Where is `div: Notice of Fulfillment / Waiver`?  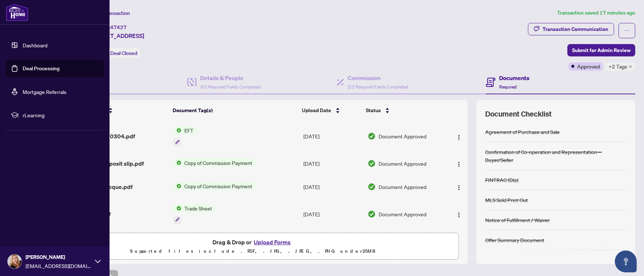 div: Notice of Fulfillment / Waiver is located at coordinates (517, 220).